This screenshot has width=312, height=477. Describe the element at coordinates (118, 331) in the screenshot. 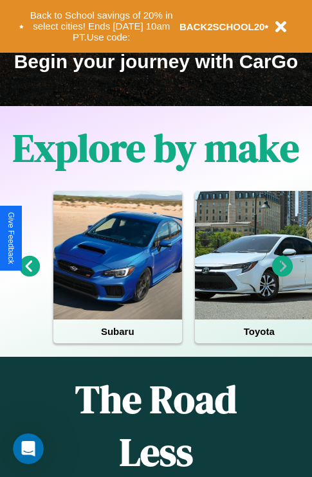

I see `h4: Subaru` at that location.